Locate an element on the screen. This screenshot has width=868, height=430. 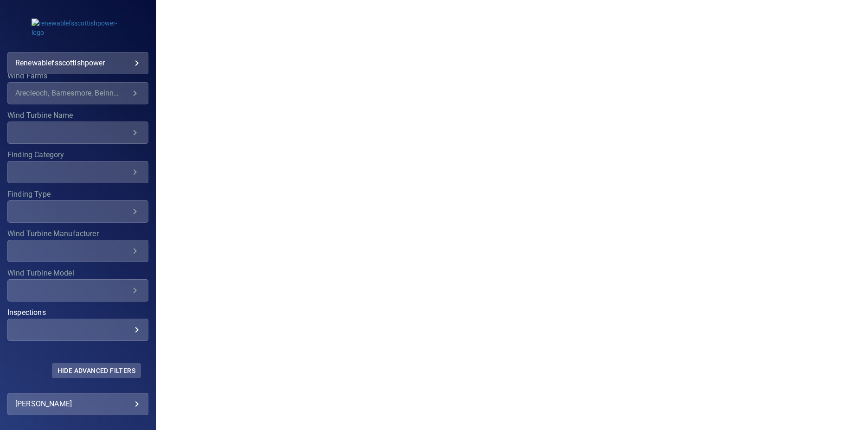
div: Wind Turbine Name is located at coordinates (78, 133).